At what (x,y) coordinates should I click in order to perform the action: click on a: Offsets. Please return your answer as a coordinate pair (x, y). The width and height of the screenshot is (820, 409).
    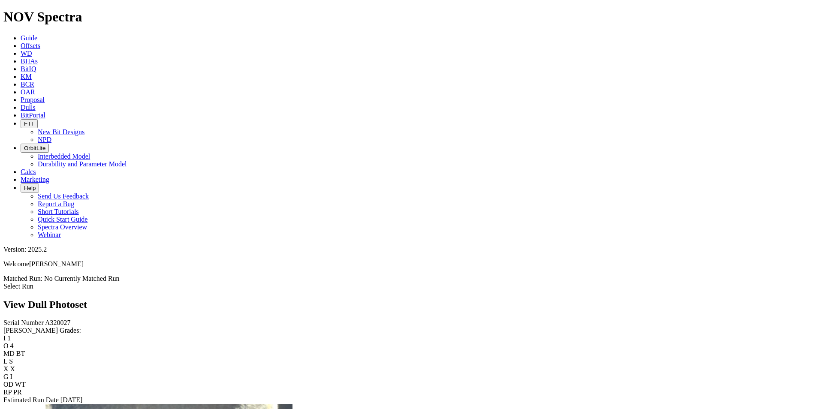
    Looking at the image, I should click on (30, 45).